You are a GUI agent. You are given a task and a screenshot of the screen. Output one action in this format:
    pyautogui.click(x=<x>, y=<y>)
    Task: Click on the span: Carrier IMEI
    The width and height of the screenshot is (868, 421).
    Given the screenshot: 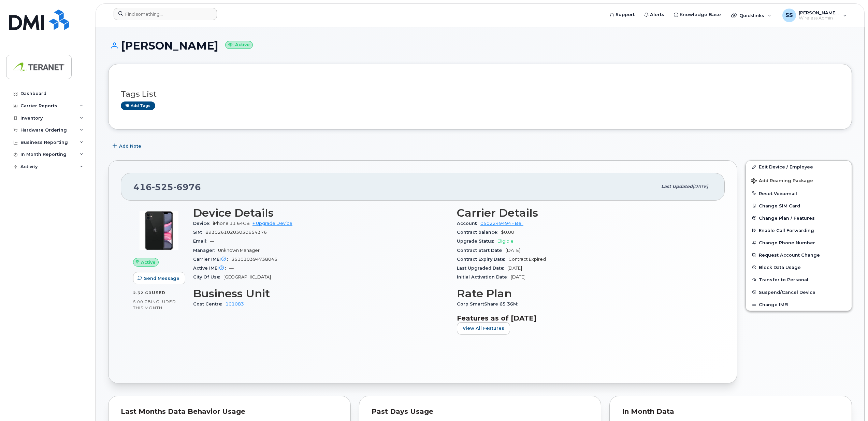 What is the action you would take?
    pyautogui.click(x=212, y=259)
    